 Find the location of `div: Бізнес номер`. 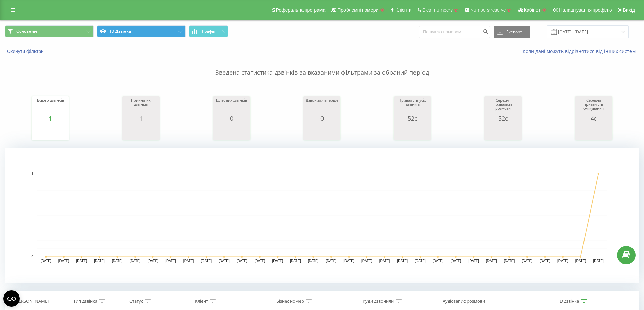

div: Бізнес номер is located at coordinates (290, 301).